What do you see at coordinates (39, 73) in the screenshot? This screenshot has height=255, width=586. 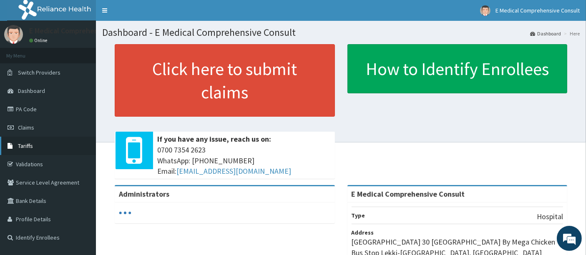 I see `span: Switch Providers` at bounding box center [39, 73].